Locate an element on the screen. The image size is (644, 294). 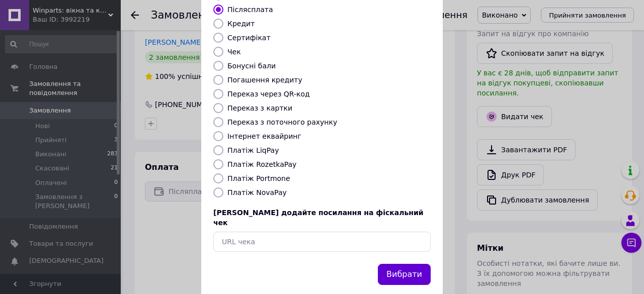
label: Переказ з поточного рахунку is located at coordinates (282, 122).